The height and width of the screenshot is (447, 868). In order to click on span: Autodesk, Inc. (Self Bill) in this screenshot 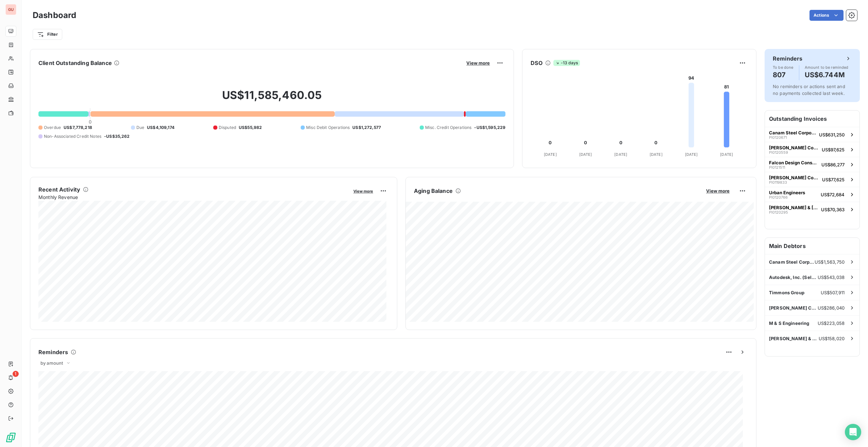, I will do `click(793, 277)`.